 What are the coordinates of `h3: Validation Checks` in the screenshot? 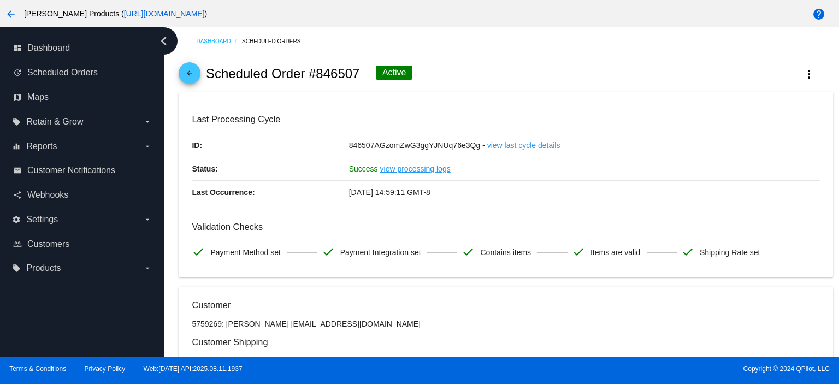 It's located at (505, 227).